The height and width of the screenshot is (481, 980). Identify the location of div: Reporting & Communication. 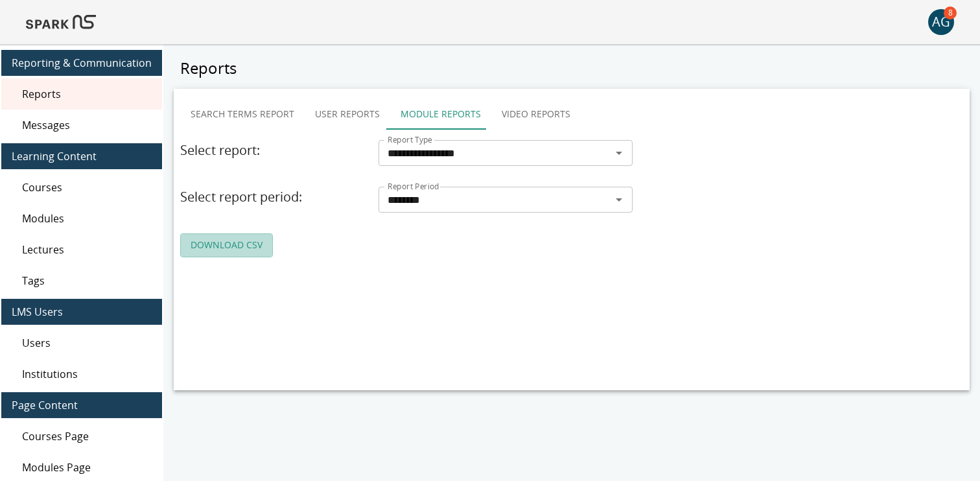
(82, 63).